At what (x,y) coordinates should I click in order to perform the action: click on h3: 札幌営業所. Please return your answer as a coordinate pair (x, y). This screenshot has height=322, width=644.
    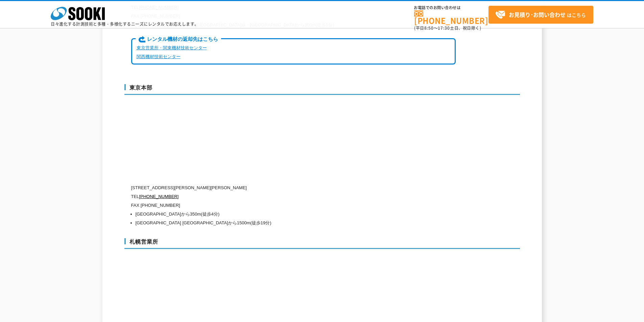
    Looking at the image, I should click on (322, 244).